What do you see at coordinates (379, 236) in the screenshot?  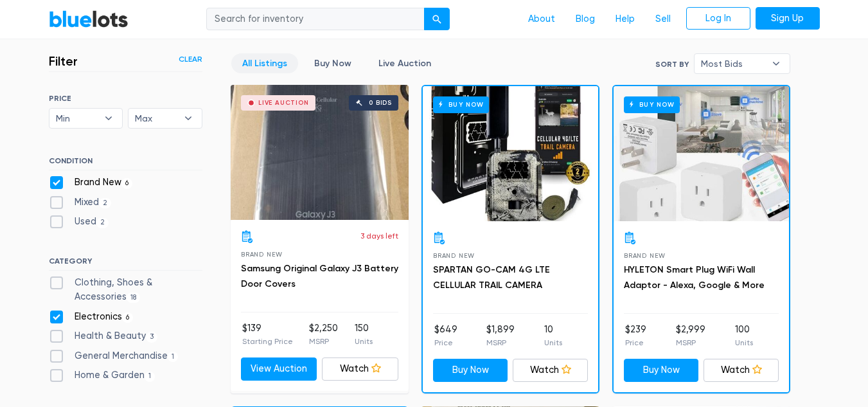 I see `p: 3 days left` at bounding box center [379, 236].